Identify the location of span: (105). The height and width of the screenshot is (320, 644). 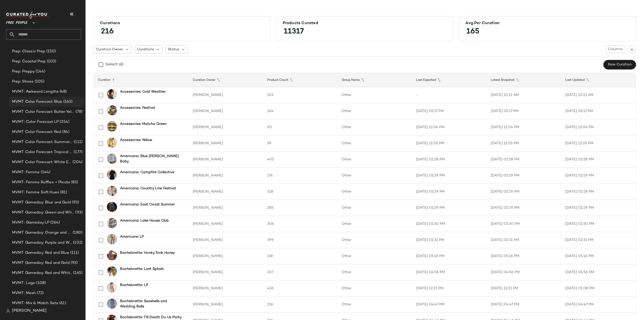
(39, 81).